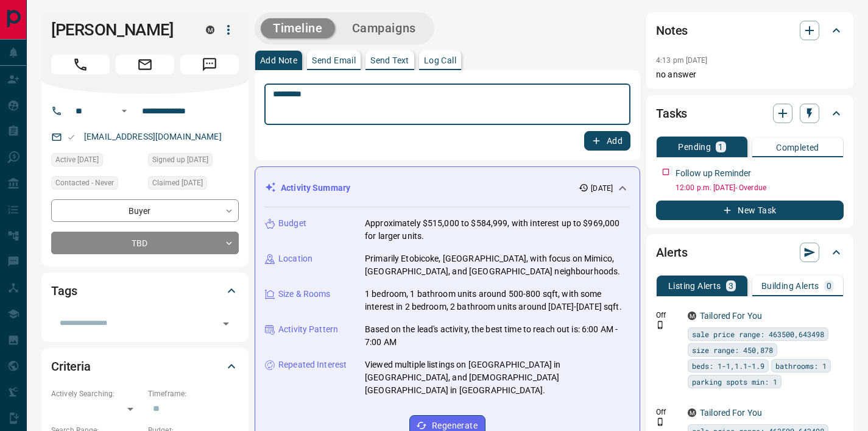 The image size is (868, 431). Describe the element at coordinates (801, 366) in the screenshot. I see `span: bathrooms: 1` at that location.